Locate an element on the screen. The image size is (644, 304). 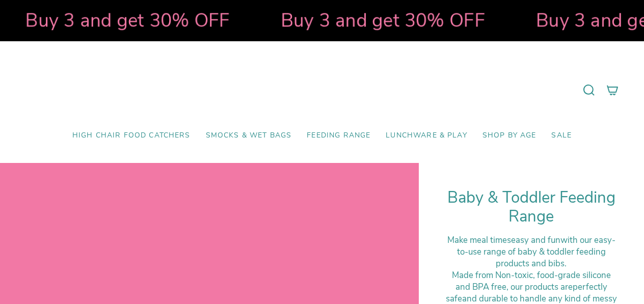
a: Feeding Range is located at coordinates (338, 135).